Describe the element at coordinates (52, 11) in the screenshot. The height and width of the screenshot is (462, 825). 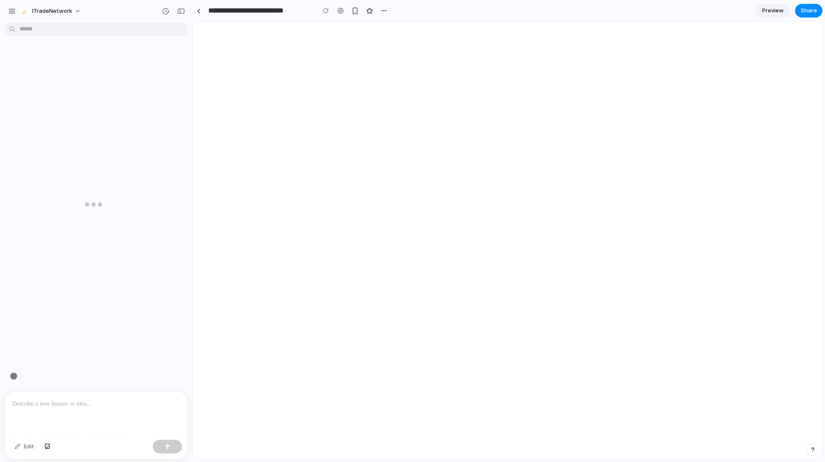
I see `span: iTradeNetwork` at that location.